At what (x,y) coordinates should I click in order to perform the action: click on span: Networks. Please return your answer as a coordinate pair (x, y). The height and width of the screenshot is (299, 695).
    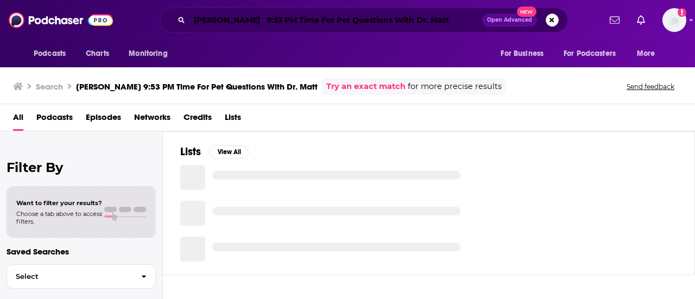
    Looking at the image, I should click on (152, 119).